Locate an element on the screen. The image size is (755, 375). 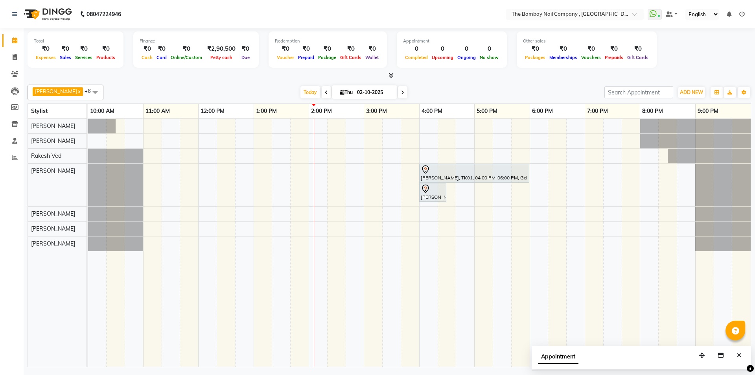
div: ₹2,90,500 is located at coordinates (221, 49).